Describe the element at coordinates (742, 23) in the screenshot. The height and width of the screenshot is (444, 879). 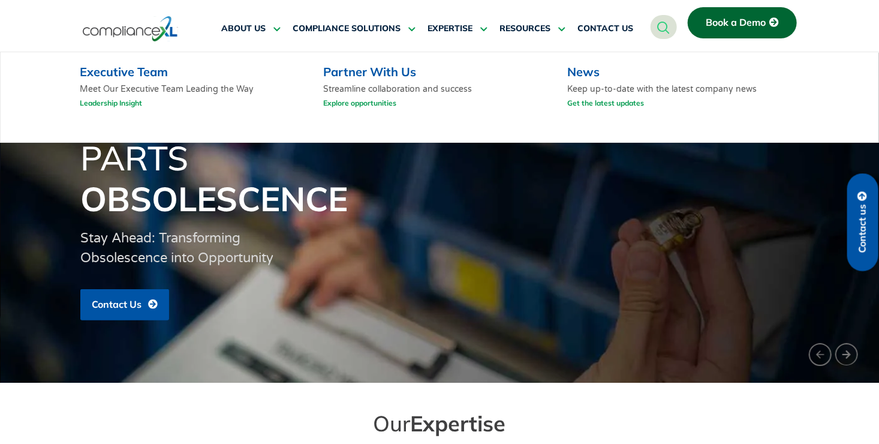
I see `a: Book a Demo` at that location.